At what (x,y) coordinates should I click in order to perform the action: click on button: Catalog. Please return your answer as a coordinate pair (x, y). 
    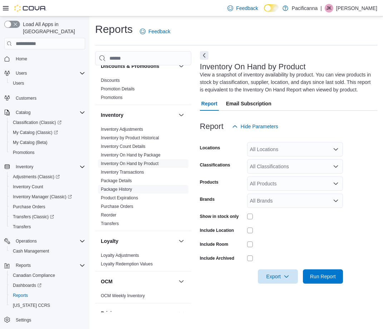
    Looking at the image, I should click on (45, 113).